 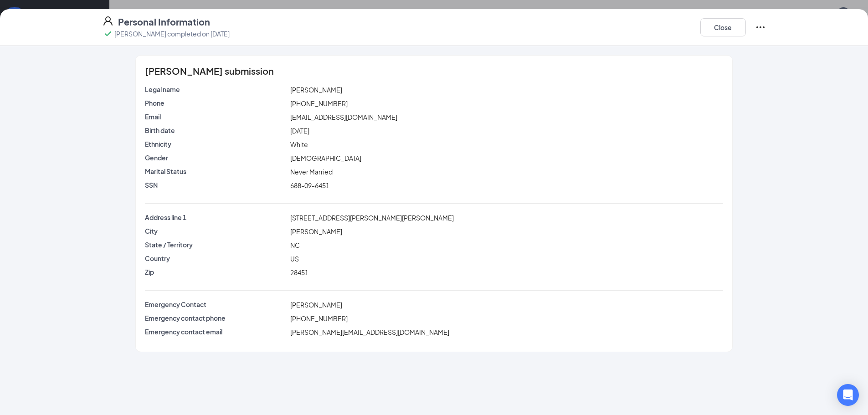 I want to click on p: Emergency contact phone, so click(x=216, y=318).